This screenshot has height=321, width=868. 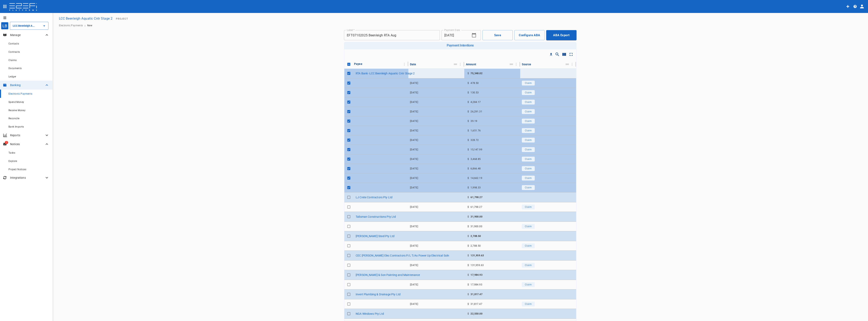 I want to click on a: New, so click(x=90, y=25).